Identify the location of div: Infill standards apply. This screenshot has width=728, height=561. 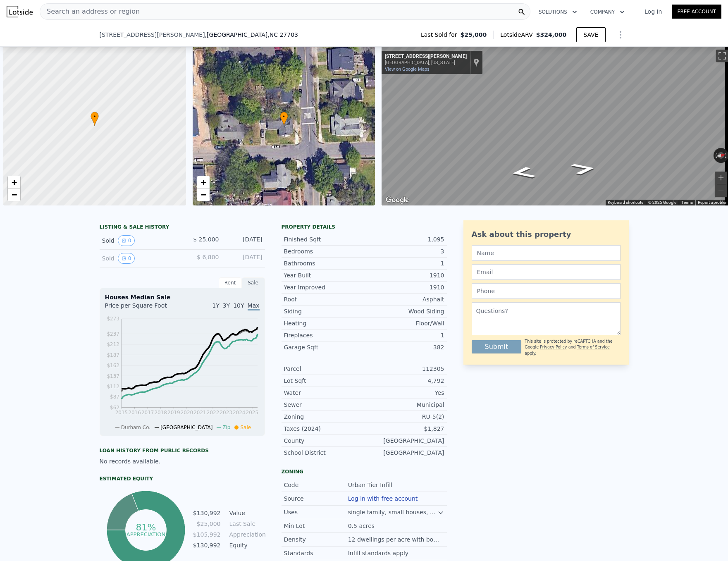
(379, 553).